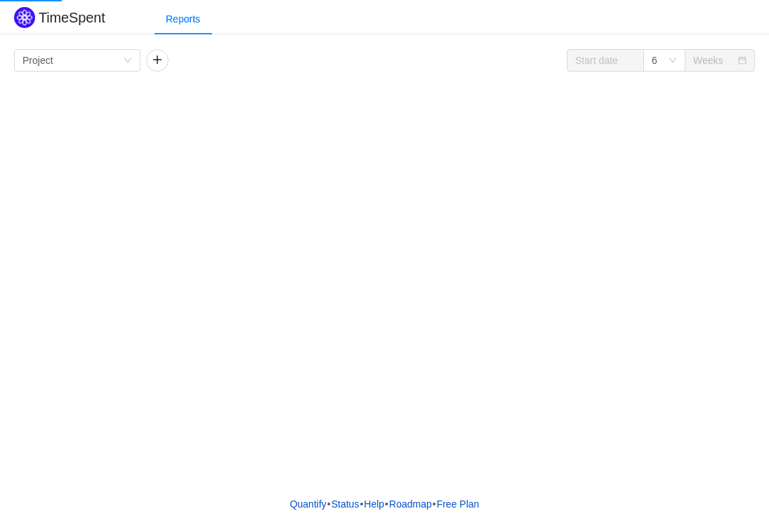 This screenshot has height=523, width=769. Describe the element at coordinates (743, 61) in the screenshot. I see `i: icon: calendar` at that location.